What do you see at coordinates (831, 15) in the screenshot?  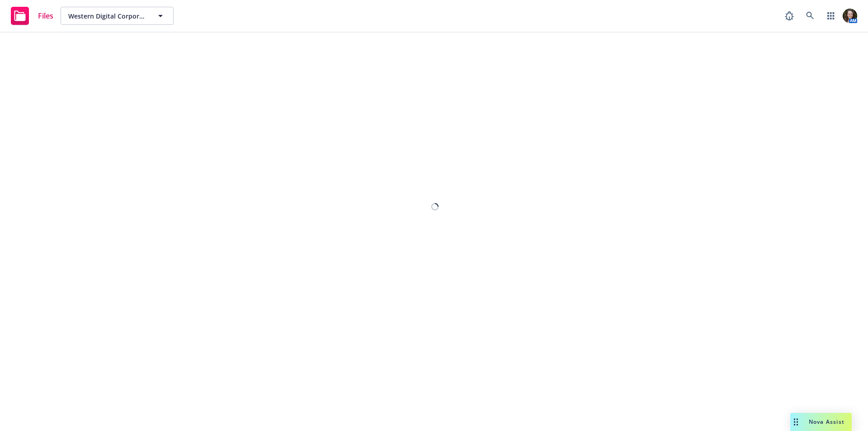 I see `a: Switch app` at bounding box center [831, 15].